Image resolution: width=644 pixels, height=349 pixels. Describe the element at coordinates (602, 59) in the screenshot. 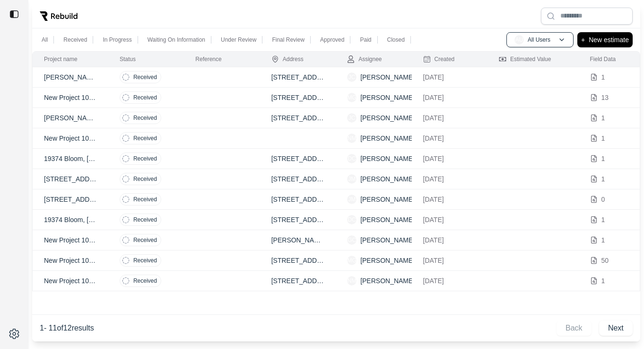

I see `div: Field Data` at that location.